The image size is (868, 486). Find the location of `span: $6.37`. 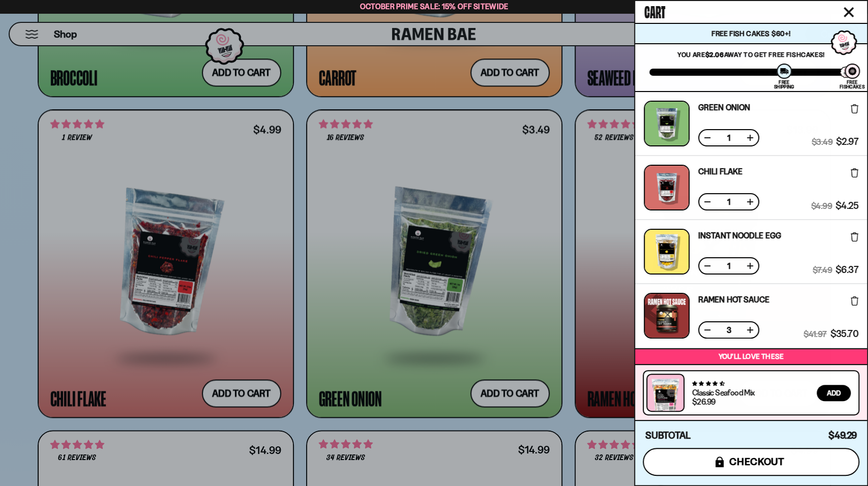

span: $6.37 is located at coordinates (847, 270).